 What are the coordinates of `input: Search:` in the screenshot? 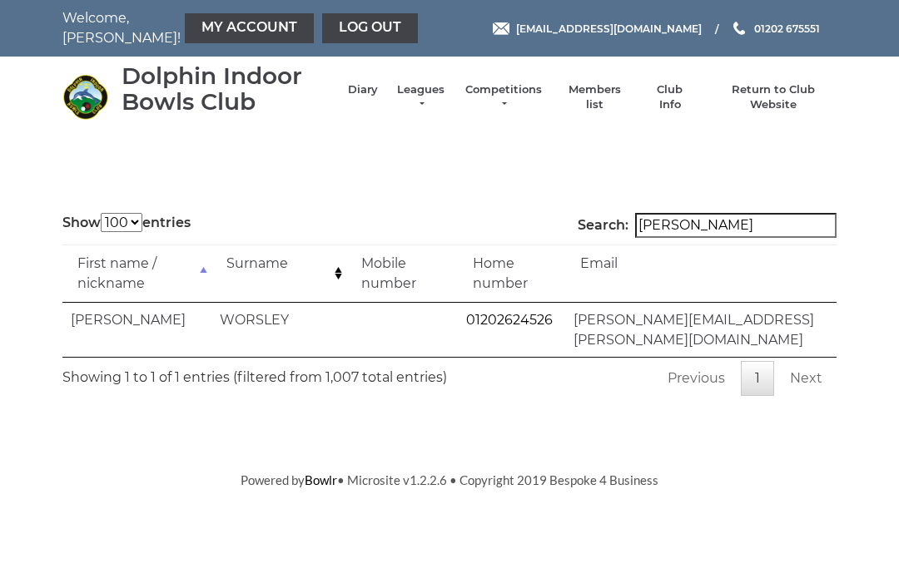 It's located at (736, 225).